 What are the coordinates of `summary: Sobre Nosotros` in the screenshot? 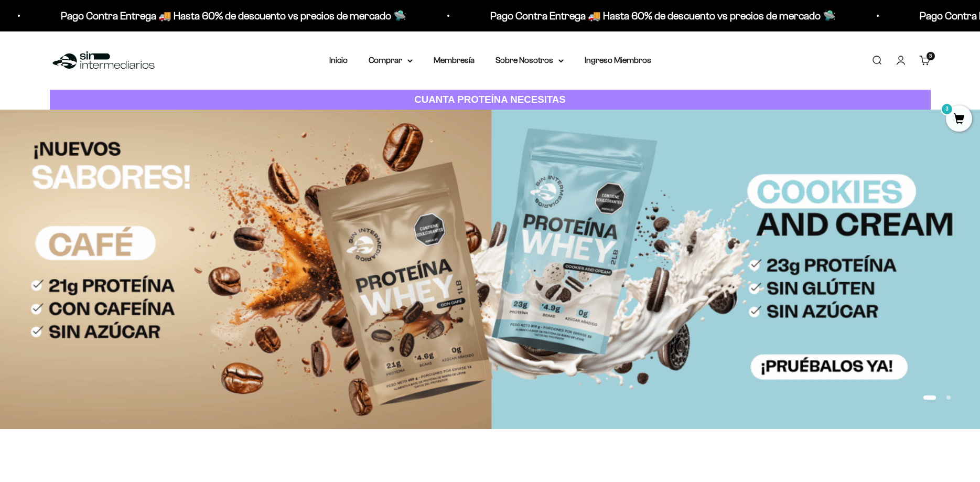 It's located at (530, 60).